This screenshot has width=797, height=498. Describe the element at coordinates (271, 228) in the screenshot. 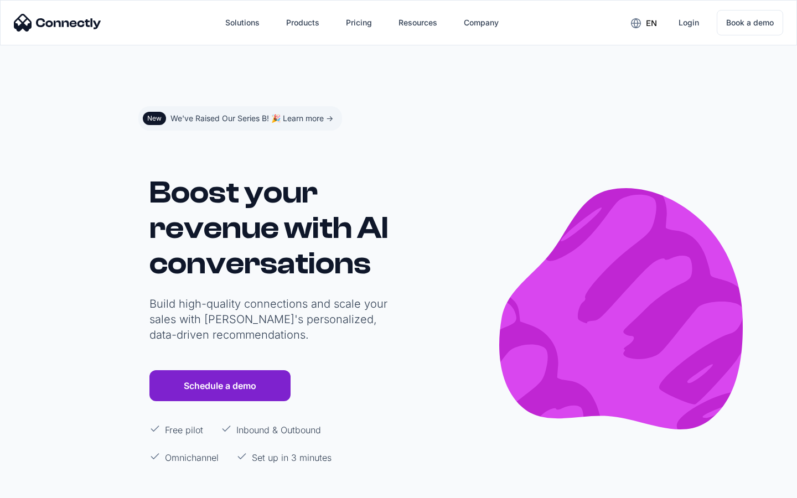

I see `h1: Boost your revenue with AI conversations` at that location.